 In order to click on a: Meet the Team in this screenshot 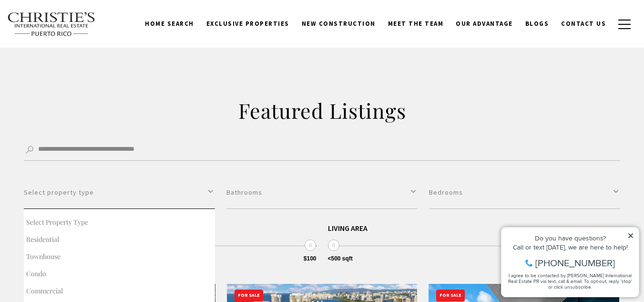, I will do `click(415, 24)`.